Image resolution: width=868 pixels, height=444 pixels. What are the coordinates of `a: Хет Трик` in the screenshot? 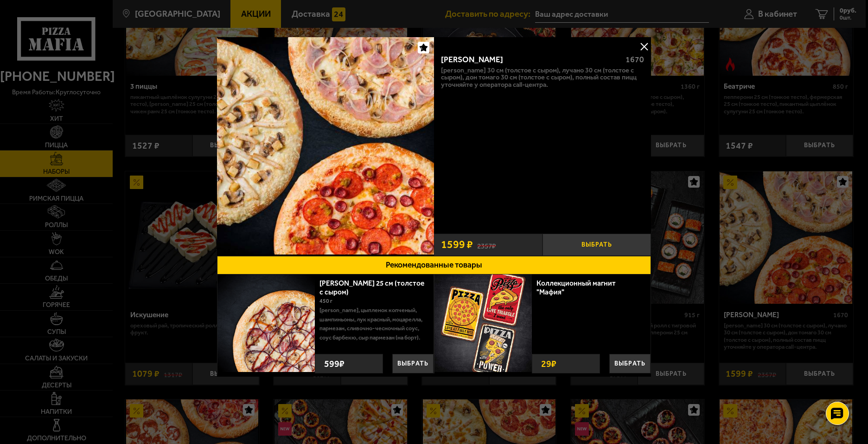 It's located at (326, 146).